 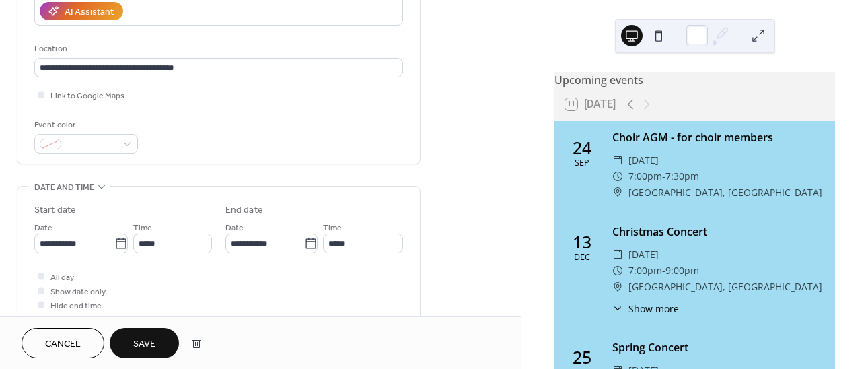 What do you see at coordinates (63, 344) in the screenshot?
I see `span: Cancel` at bounding box center [63, 344].